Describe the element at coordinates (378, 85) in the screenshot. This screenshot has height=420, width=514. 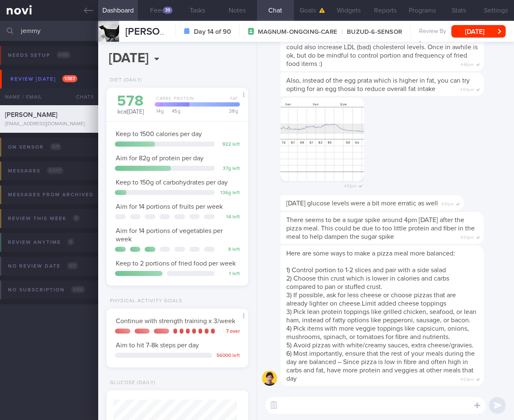
I see `span: Also, instead of the egg prata which is higher in fat, you can try opting for an egg thosai to re...` at that location.